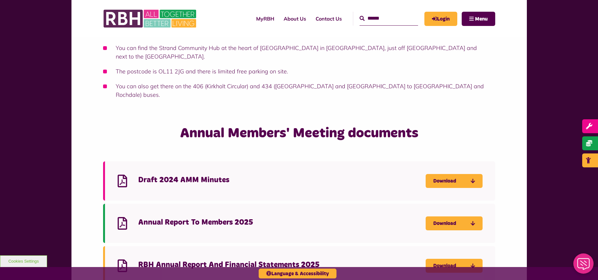 The image size is (598, 280). I want to click on a: Contact Us, so click(329, 19).